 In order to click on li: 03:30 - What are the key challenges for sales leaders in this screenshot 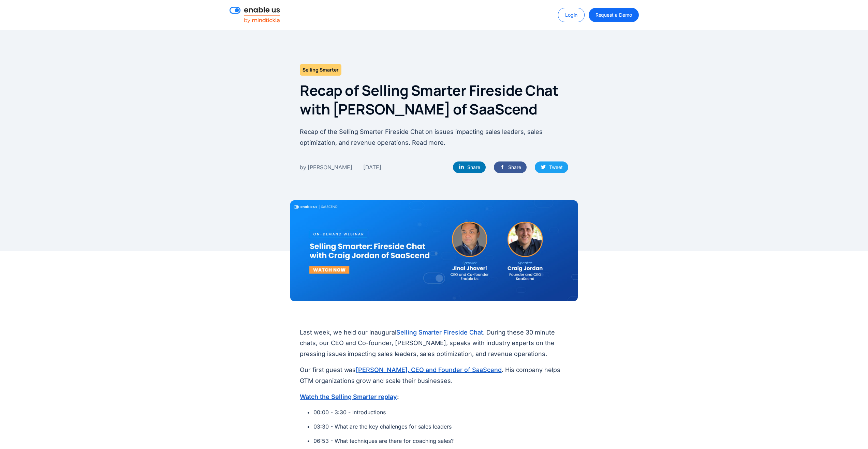, I will do `click(441, 427)`.